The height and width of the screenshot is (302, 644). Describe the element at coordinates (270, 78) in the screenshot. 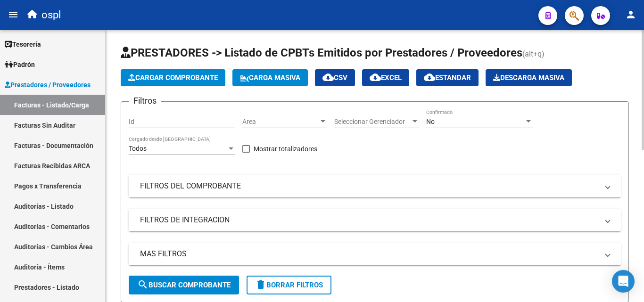

I see `button: Carga Masiva` at that location.